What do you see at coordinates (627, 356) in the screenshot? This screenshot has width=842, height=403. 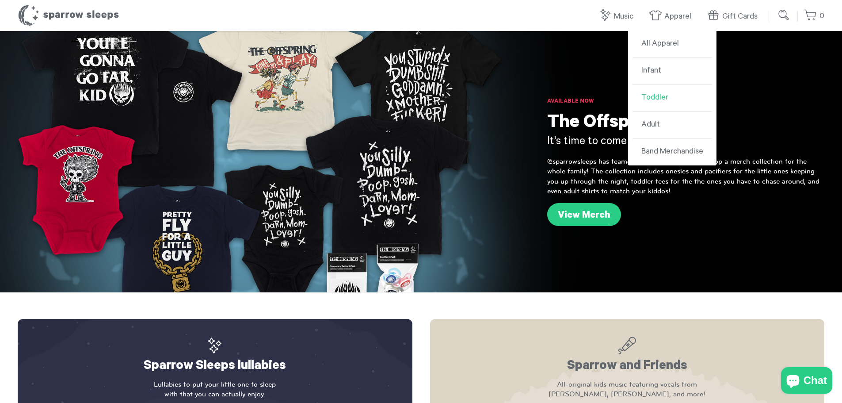 I see `h2: Sparrow and Friends` at bounding box center [627, 356].